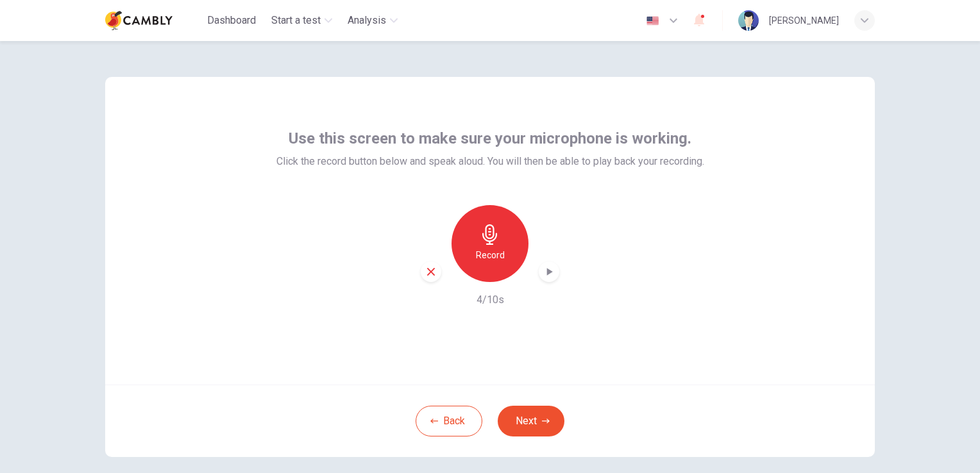 The width and height of the screenshot is (980, 473). What do you see at coordinates (367, 20) in the screenshot?
I see `span: Analysis` at bounding box center [367, 20].